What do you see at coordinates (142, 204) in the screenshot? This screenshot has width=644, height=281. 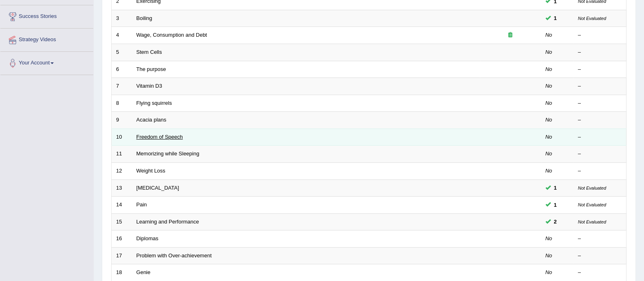 I see `a: Pain` at bounding box center [142, 204].